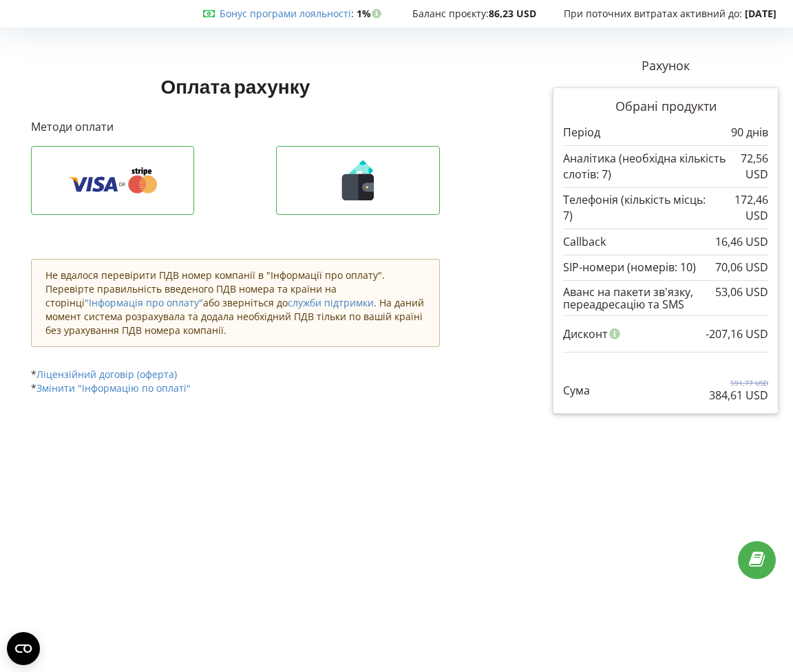 This screenshot has width=793, height=672. Describe the element at coordinates (285, 13) in the screenshot. I see `a: Бонус програми лояльності` at that location.